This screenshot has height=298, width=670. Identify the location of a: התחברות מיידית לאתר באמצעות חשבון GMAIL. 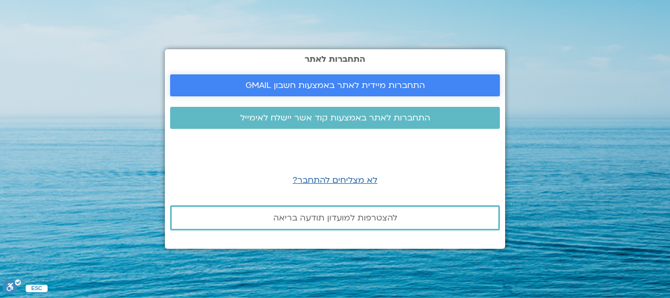
(335, 85).